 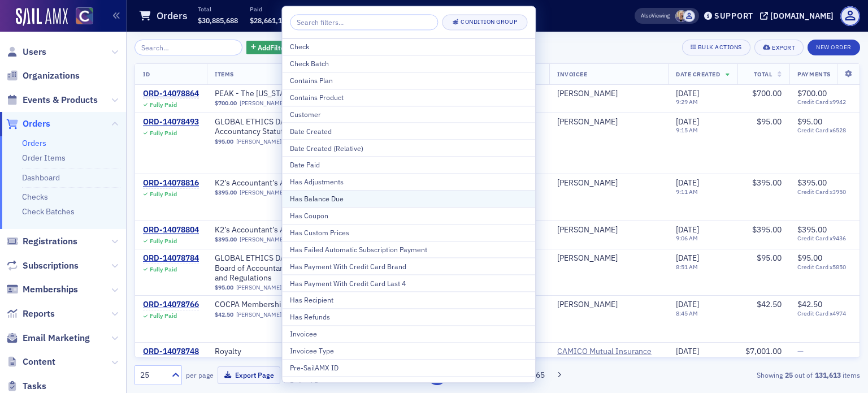 What do you see at coordinates (170, 123) in the screenshot?
I see `div: ORD-14078493` at bounding box center [170, 123].